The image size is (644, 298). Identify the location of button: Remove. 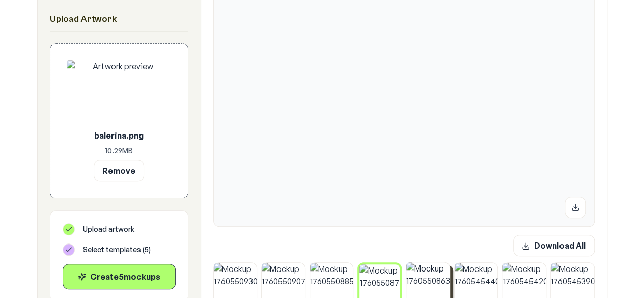
(119, 171).